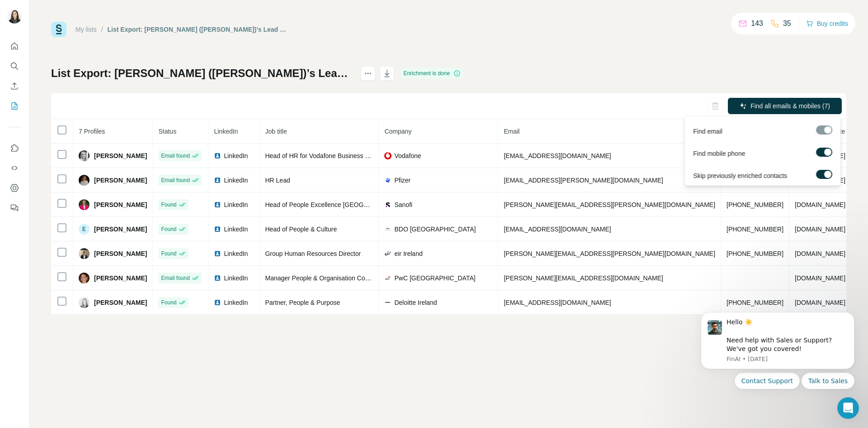 The image size is (868, 428). What do you see at coordinates (100, 35) in the screenshot?
I see `div: Hello ☀️ ​ Need help with Sales or Support? We've got you covered!` at bounding box center [100, 35].